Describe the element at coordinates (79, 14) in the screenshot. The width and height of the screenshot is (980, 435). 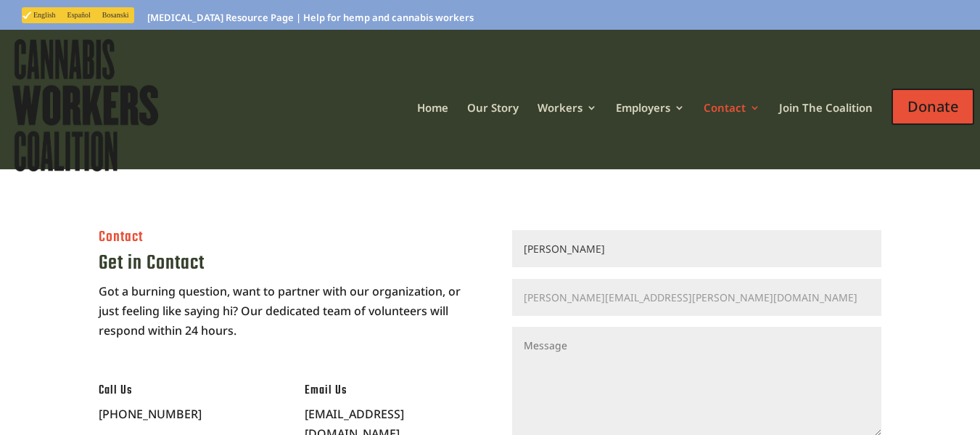
I see `span: Español` at that location.